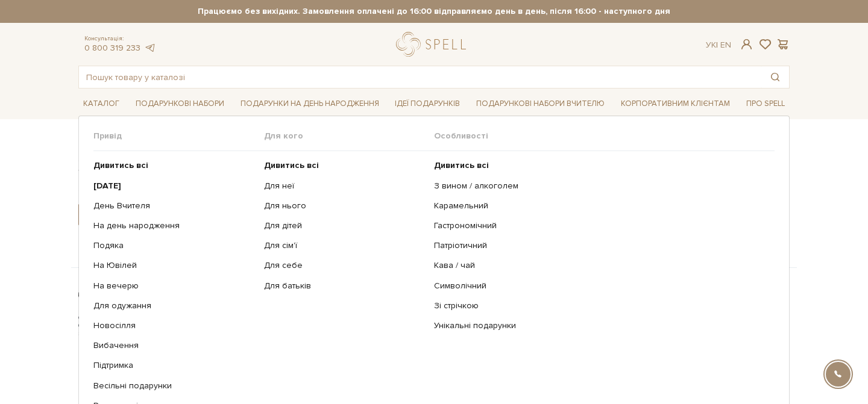 The height and width of the screenshot is (404, 868). I want to click on a: Для себе, so click(345, 266).